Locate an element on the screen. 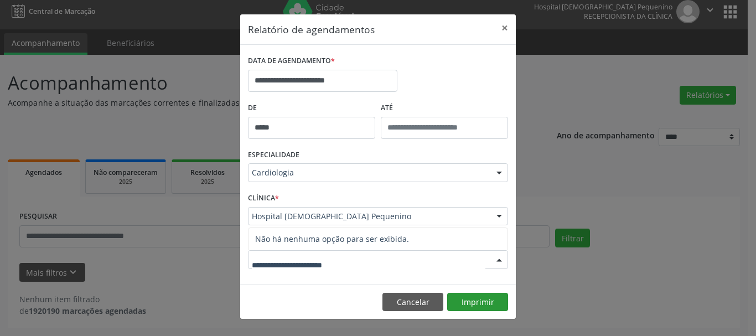 This screenshot has height=336, width=756. label: DATA DE AGENDAMENTO is located at coordinates (291, 61).